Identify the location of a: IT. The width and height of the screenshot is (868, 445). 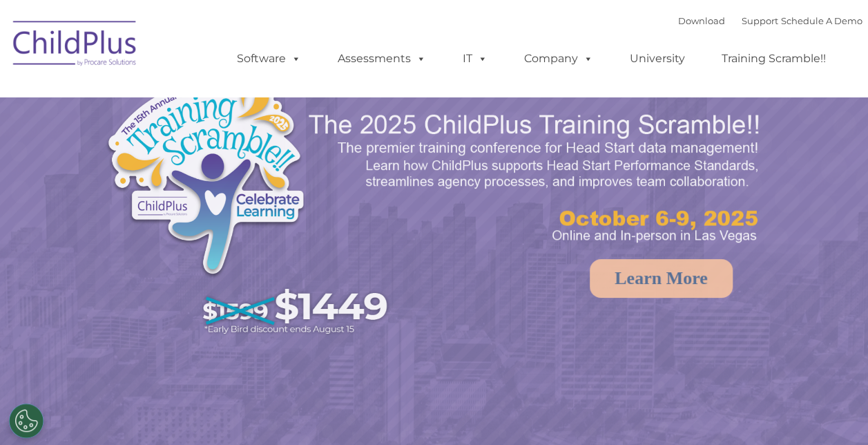
(475, 59).